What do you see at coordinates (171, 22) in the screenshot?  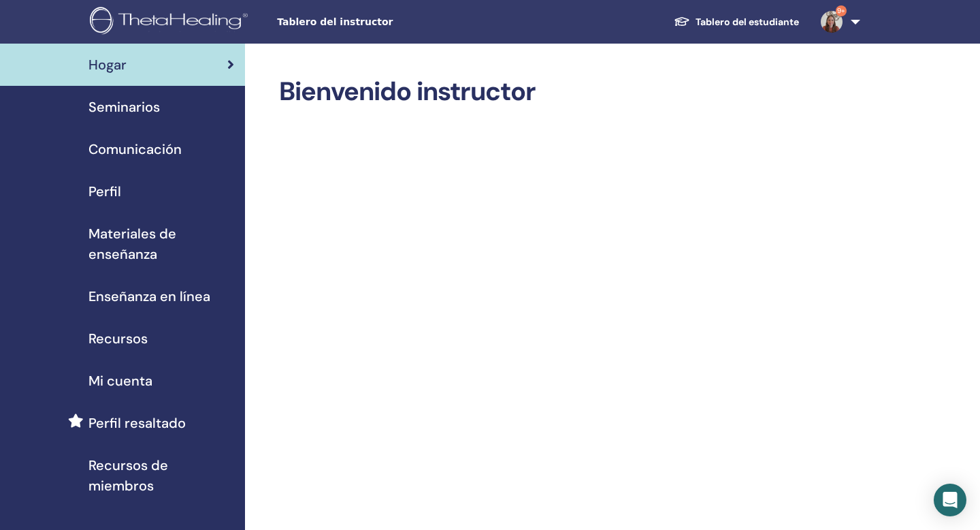 I see `img: logo.png` at bounding box center [171, 22].